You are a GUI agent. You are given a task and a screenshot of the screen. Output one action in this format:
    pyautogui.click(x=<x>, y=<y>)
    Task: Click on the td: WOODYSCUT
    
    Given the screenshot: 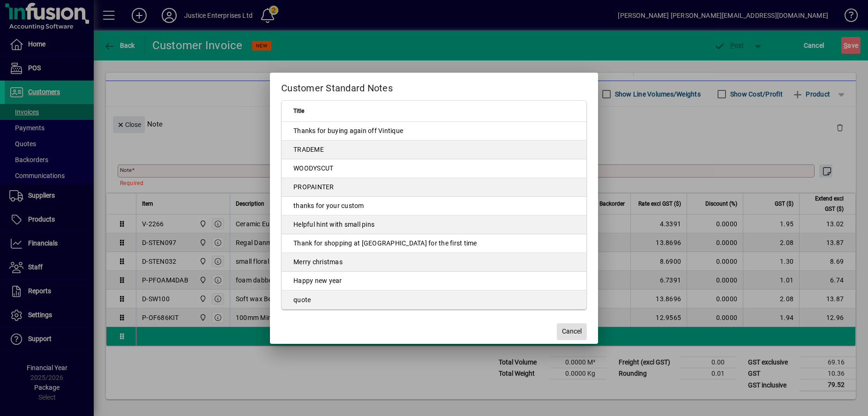 What is the action you would take?
    pyautogui.click(x=434, y=169)
    